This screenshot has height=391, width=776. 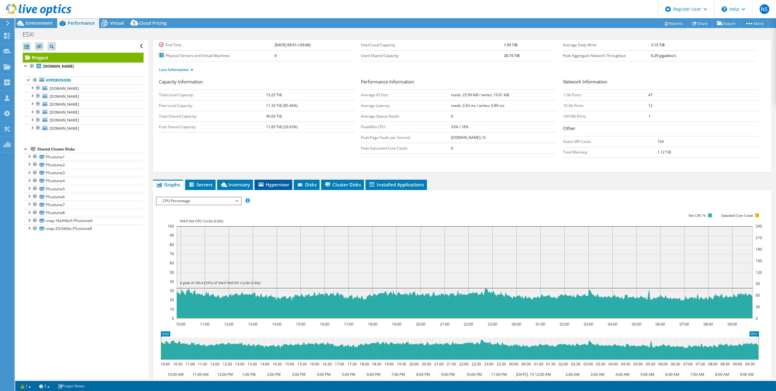 What do you see at coordinates (213, 116) in the screenshot?
I see `td: Total Shared Capacity:` at bounding box center [213, 116].